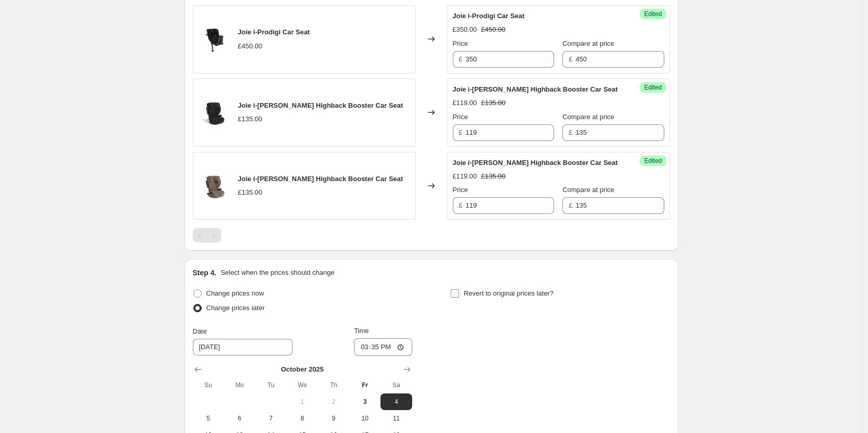  Describe the element at coordinates (334, 385) in the screenshot. I see `th: Thursday` at that location.